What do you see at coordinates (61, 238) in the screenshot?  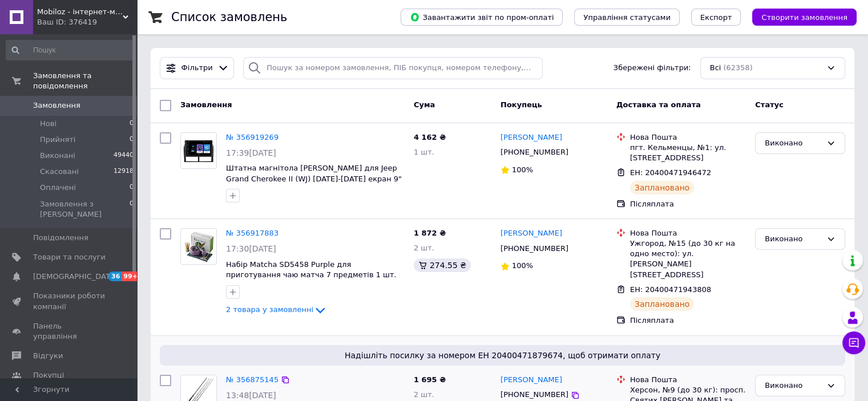 I see `span: Повідомлення` at bounding box center [61, 238].